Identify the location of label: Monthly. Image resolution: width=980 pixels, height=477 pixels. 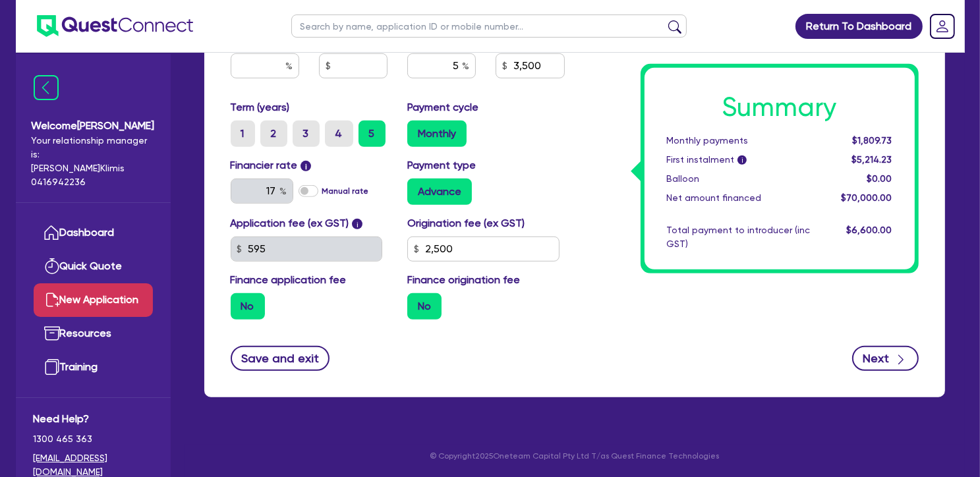
(437, 133).